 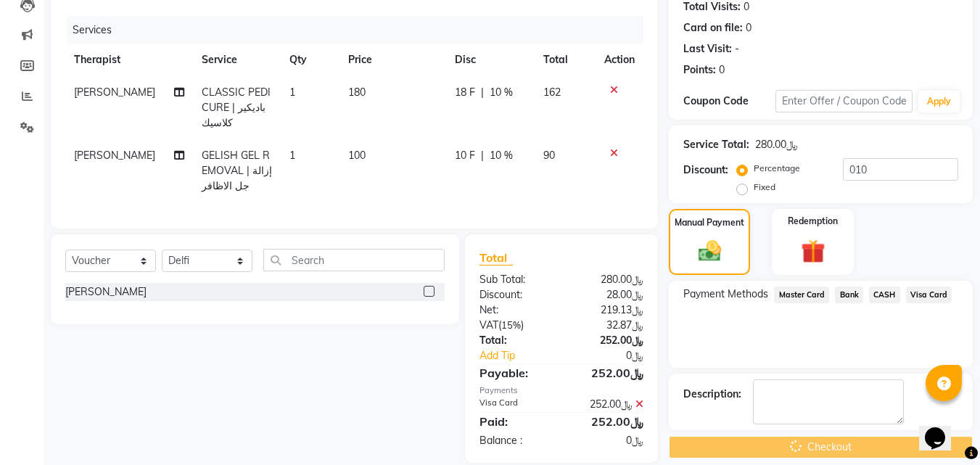 What do you see at coordinates (844, 101) in the screenshot?
I see `input: Enter Offer / Coupon Code` at bounding box center [844, 101].